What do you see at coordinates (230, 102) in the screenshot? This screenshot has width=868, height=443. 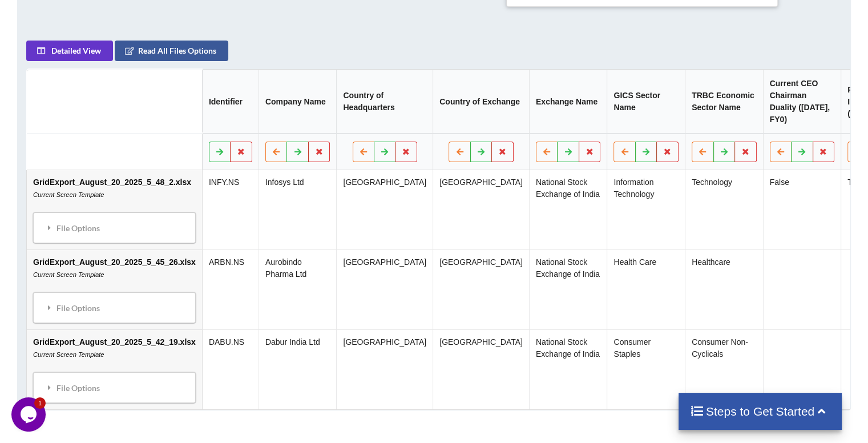 I see `th: Identifier` at bounding box center [230, 102].